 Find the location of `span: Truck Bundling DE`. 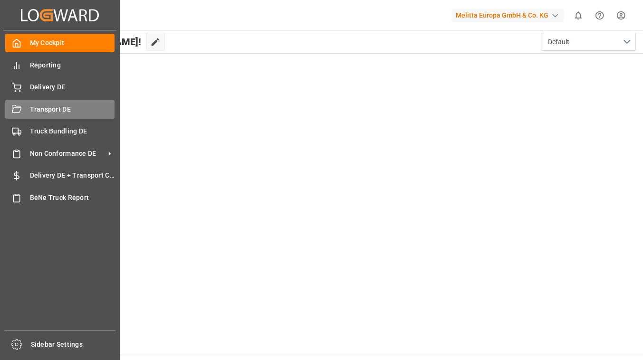

span: Truck Bundling DE is located at coordinates (72, 131).